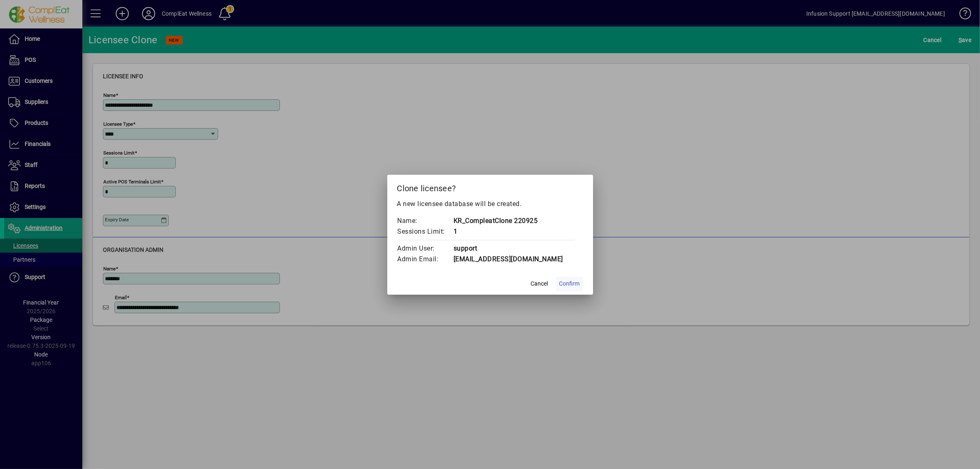  I want to click on h2: Clone licensee?, so click(490, 187).